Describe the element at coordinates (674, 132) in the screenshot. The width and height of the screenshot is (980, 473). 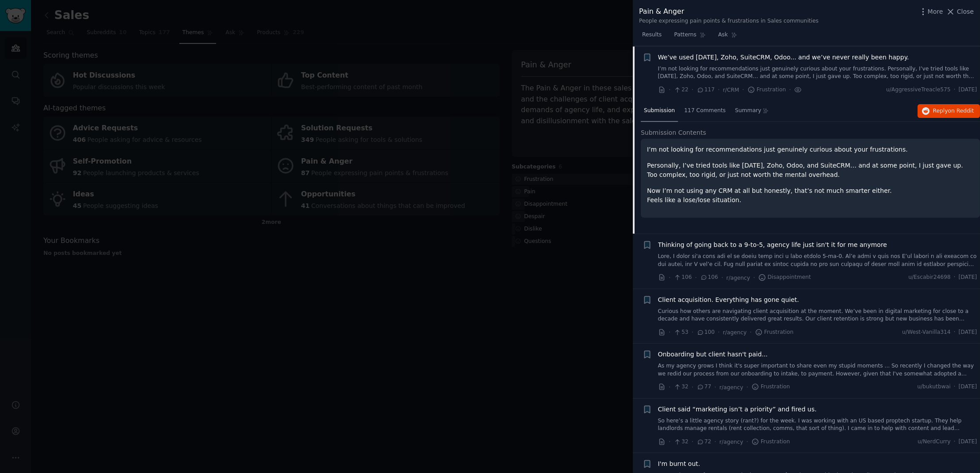
I see `span: Submission Contents` at that location.